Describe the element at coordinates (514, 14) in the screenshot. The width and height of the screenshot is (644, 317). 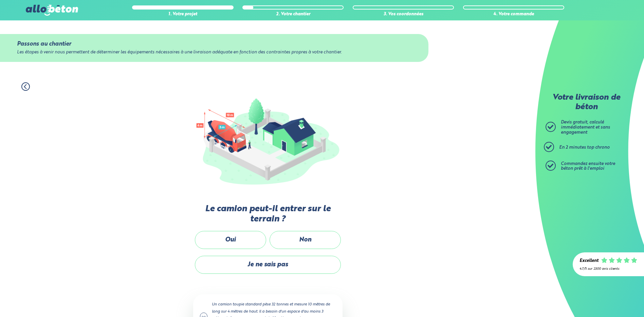
I see `div: 4. Votre commande` at that location.